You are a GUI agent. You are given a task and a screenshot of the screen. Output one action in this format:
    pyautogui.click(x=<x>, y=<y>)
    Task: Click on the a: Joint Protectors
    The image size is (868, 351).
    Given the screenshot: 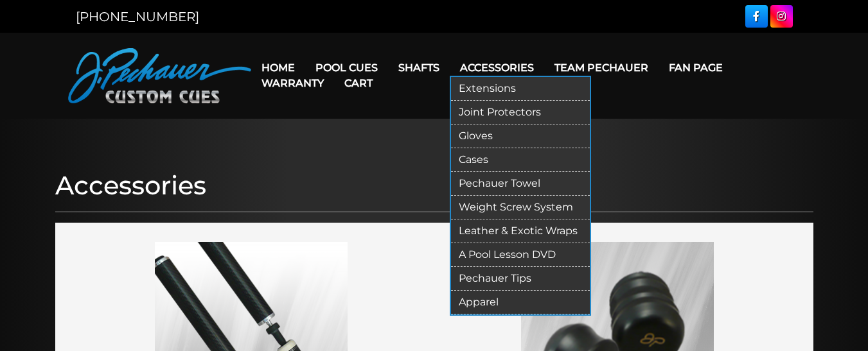 What is the action you would take?
    pyautogui.click(x=520, y=112)
    